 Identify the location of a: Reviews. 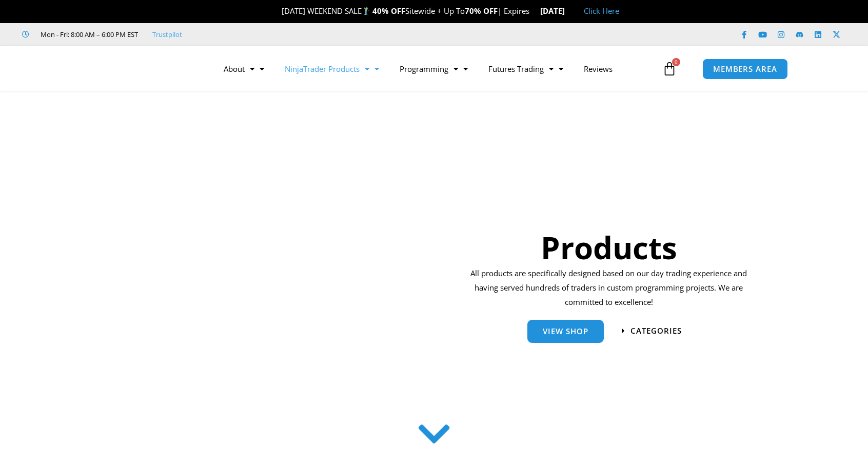
(599, 69).